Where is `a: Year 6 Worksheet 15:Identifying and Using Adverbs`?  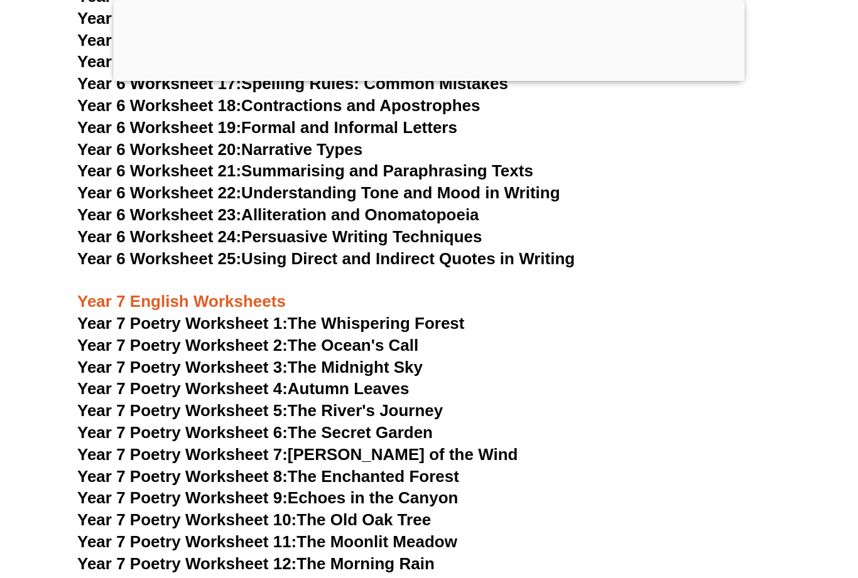
a: Year 6 Worksheet 15:Identifying and Using Adverbs is located at coordinates (277, 40).